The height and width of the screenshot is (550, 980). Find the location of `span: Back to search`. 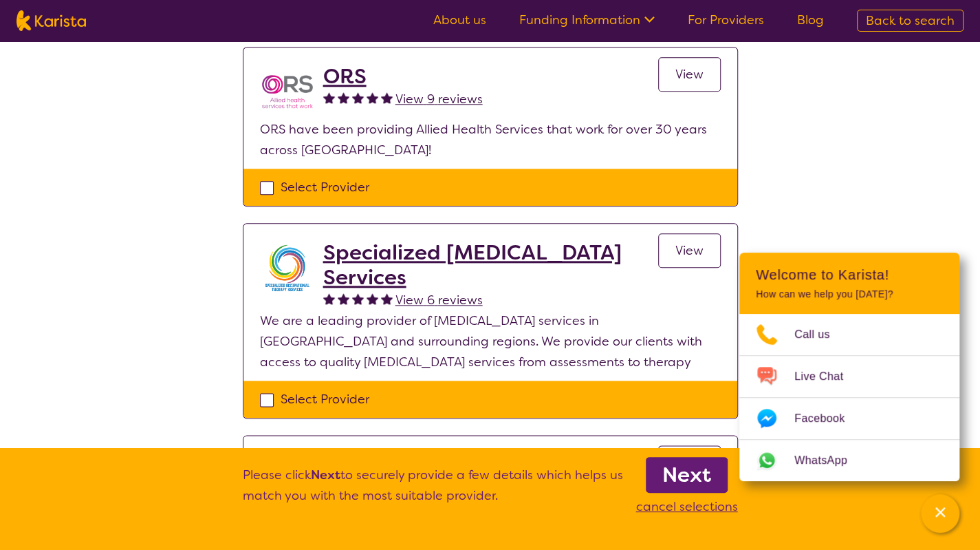

span: Back to search is located at coordinates (910, 21).